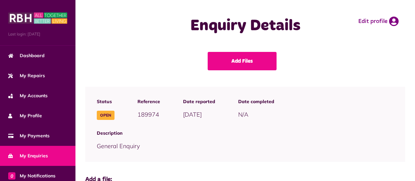 The width and height of the screenshot is (415, 181). I want to click on span: My Payments, so click(29, 135).